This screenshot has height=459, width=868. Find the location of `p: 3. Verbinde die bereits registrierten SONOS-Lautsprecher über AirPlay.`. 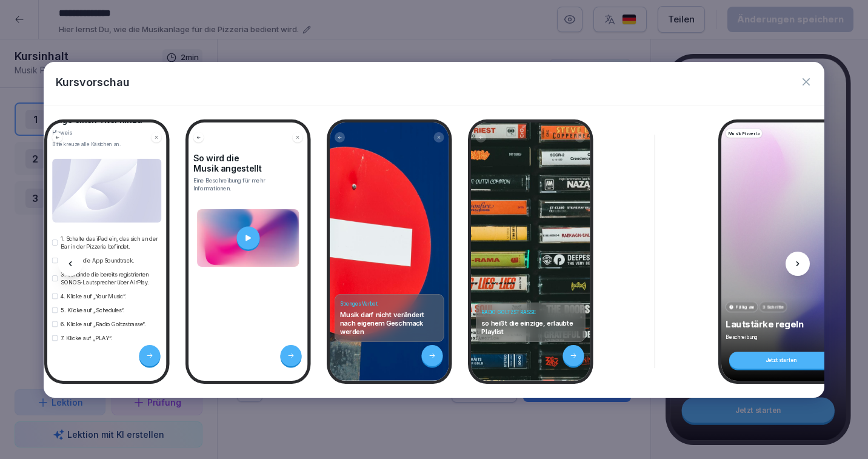

p: 3. Verbinde die bereits registrierten SONOS-Lautsprecher über AirPlay. is located at coordinates (111, 279).